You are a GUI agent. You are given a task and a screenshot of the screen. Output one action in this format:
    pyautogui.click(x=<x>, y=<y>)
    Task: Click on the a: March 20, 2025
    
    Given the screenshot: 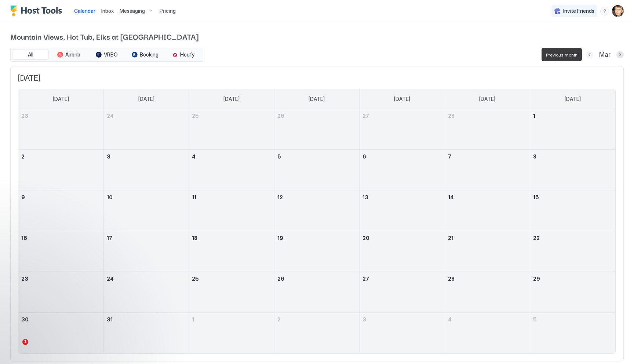 What is the action you would take?
    pyautogui.click(x=402, y=238)
    